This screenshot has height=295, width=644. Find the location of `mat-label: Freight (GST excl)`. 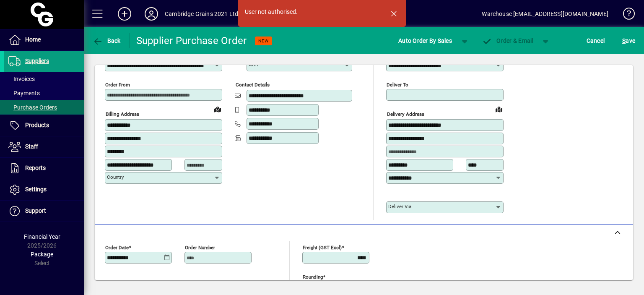

mat-label: Freight (GST excl) is located at coordinates (322, 247).